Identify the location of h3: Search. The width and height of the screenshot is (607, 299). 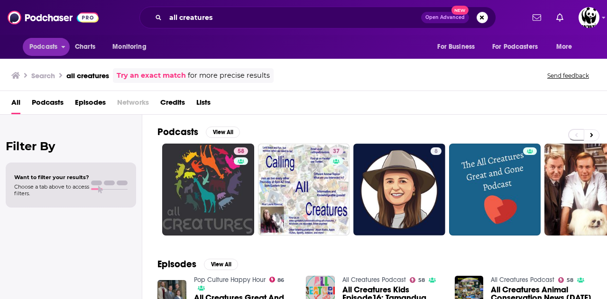
(43, 75).